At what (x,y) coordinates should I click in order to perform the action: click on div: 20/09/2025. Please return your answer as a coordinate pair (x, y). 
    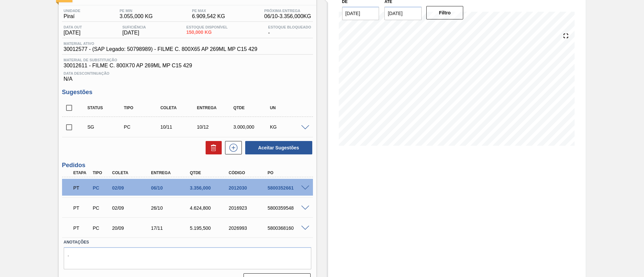
    Looking at the image, I should click on (132, 228).